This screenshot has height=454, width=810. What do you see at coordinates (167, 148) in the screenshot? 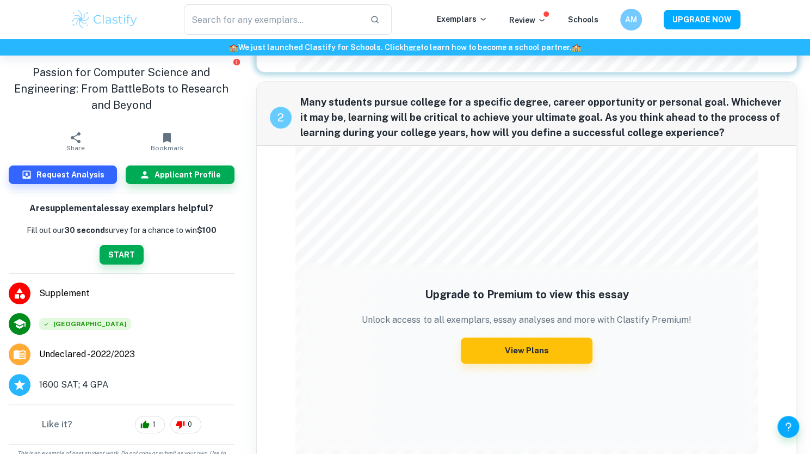
I see `span: Bookmark` at bounding box center [167, 148].